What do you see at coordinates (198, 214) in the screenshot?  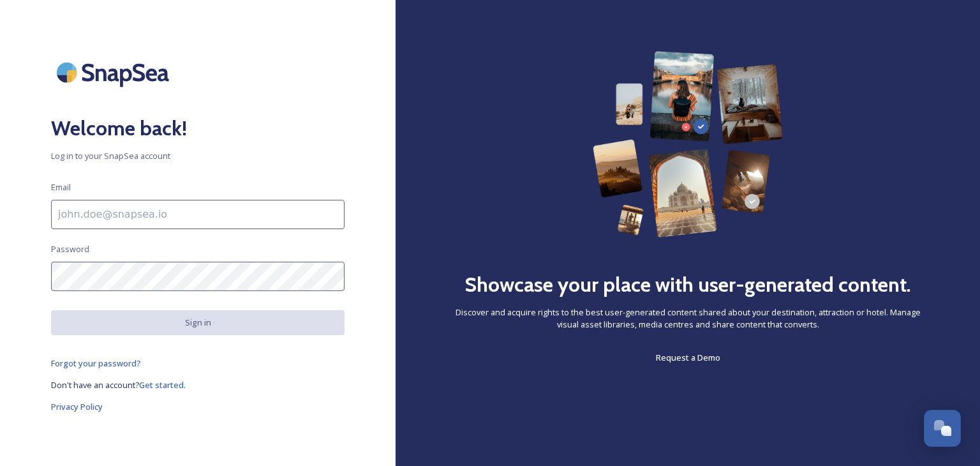 I see `input: john.doe@snapsea.io` at bounding box center [198, 214].